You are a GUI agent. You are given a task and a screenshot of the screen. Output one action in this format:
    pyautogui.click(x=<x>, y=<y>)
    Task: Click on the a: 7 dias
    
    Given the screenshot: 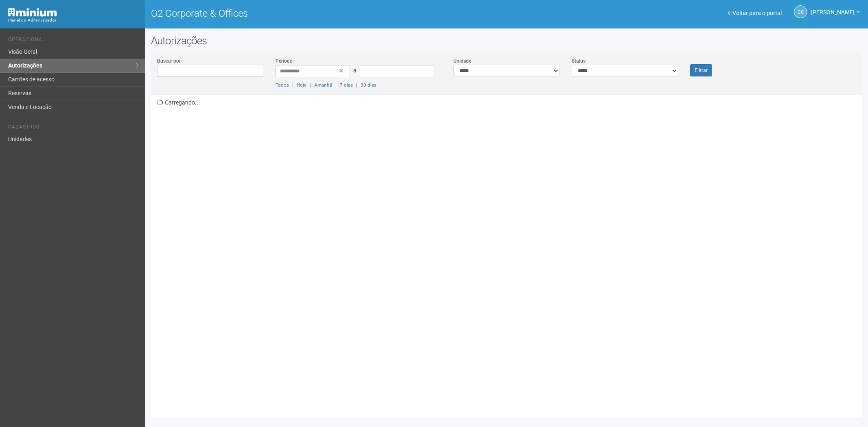 What is the action you would take?
    pyautogui.click(x=346, y=85)
    